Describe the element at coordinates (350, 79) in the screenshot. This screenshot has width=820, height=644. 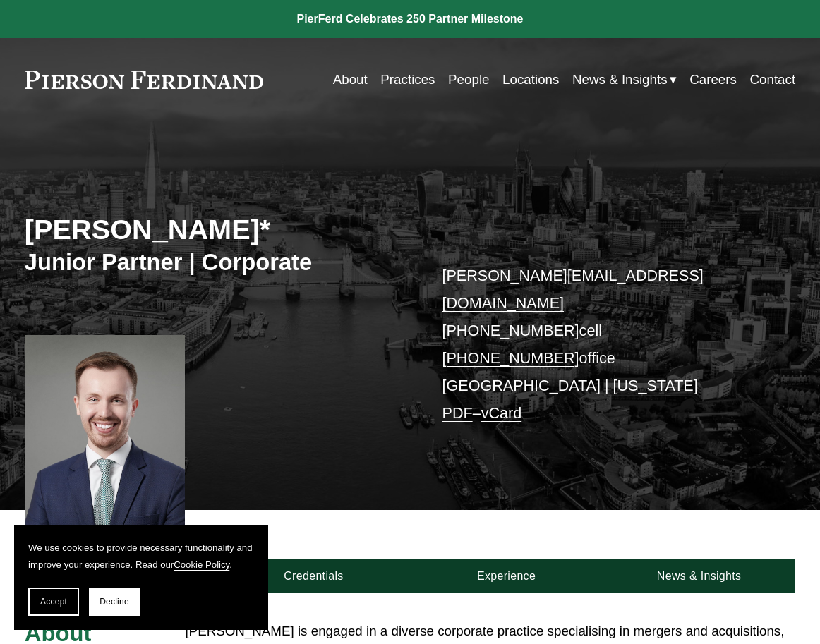
I see `a: About` at that location.